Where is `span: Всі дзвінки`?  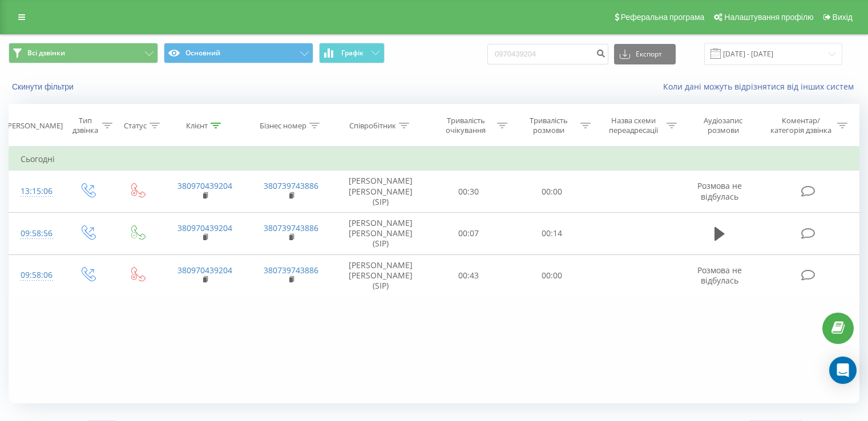 span: Всі дзвінки is located at coordinates (46, 53).